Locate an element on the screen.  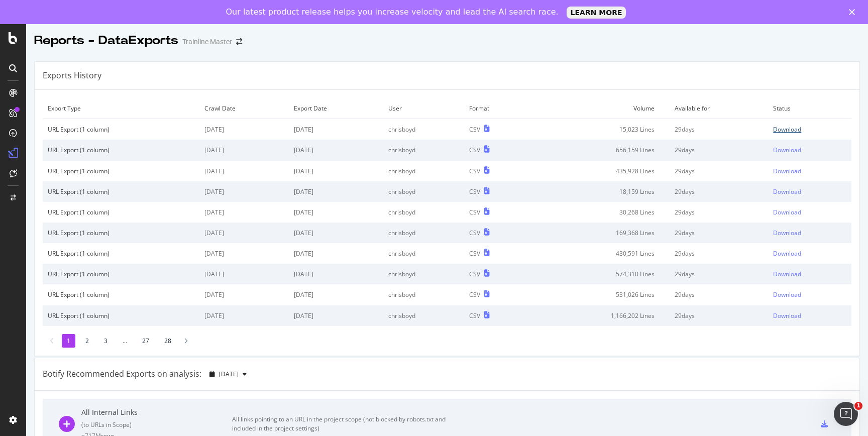
div: csv-export is located at coordinates (825, 424).